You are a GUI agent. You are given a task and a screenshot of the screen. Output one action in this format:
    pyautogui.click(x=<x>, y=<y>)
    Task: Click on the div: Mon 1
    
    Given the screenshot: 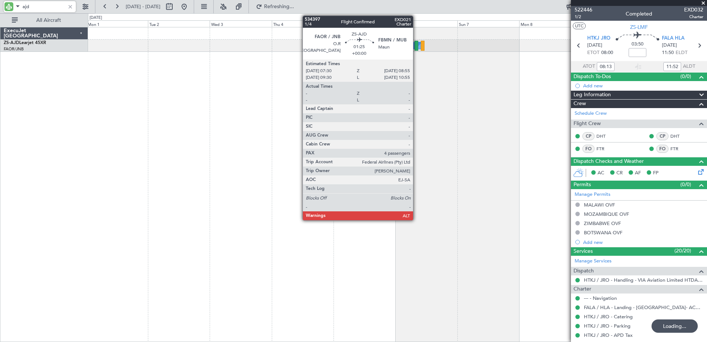 What is the action you would take?
    pyautogui.click(x=117, y=24)
    